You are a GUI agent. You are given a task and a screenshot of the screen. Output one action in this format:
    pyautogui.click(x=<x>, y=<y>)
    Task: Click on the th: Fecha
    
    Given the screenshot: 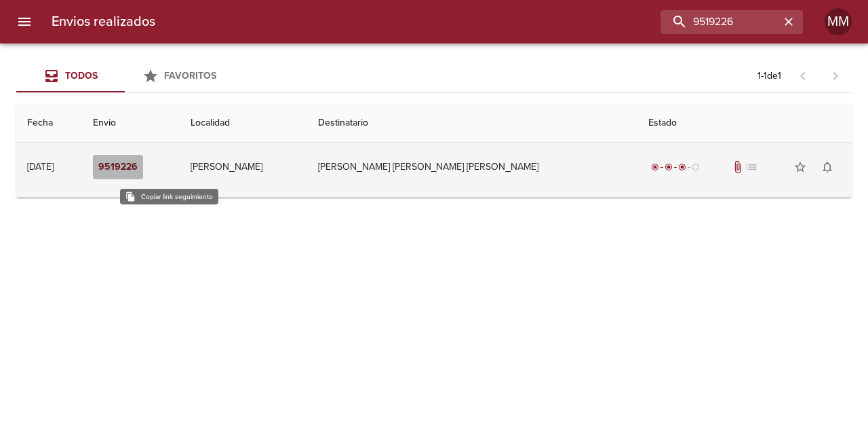 What is the action you would take?
    pyautogui.click(x=49, y=122)
    